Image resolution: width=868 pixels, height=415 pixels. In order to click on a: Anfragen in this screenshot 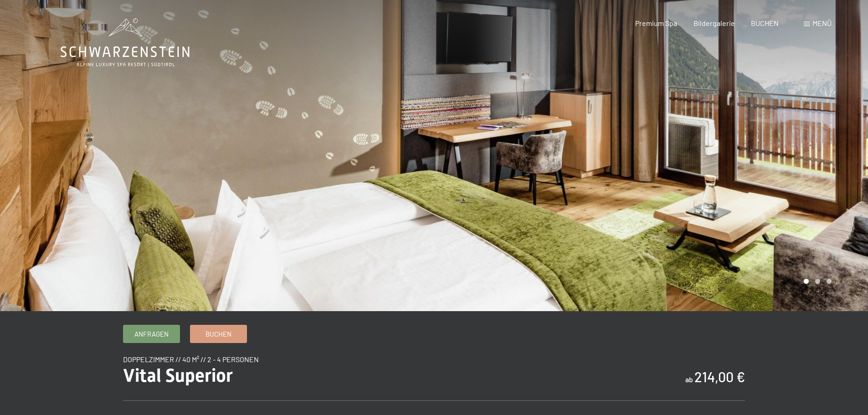, I will do `click(151, 334)`.